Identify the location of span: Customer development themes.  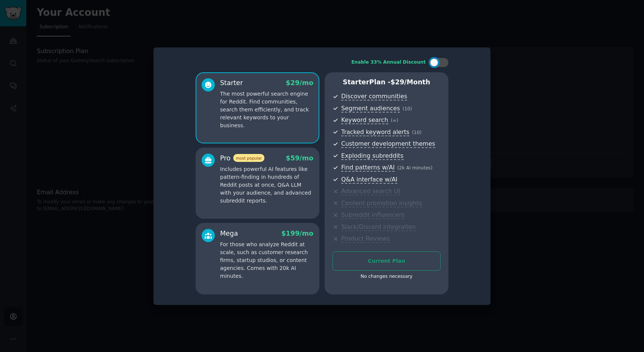
(388, 144).